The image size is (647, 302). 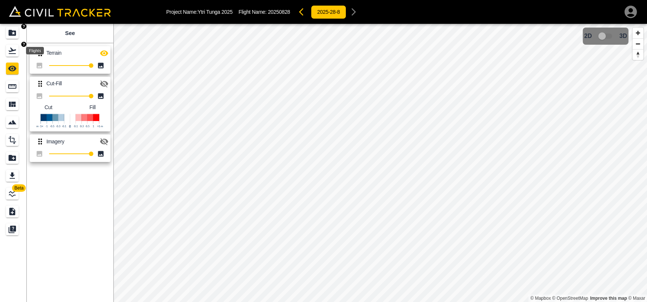 What do you see at coordinates (609, 298) in the screenshot?
I see `a: Map feedback` at bounding box center [609, 298].